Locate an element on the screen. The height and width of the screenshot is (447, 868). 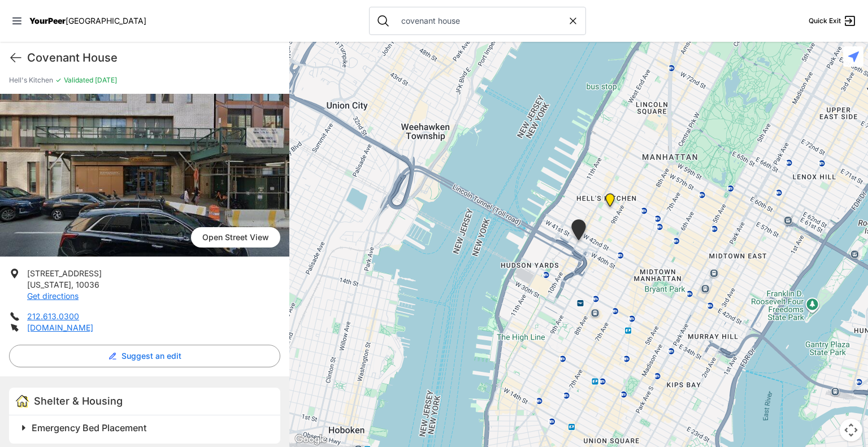
span: 10036 is located at coordinates (87, 284).